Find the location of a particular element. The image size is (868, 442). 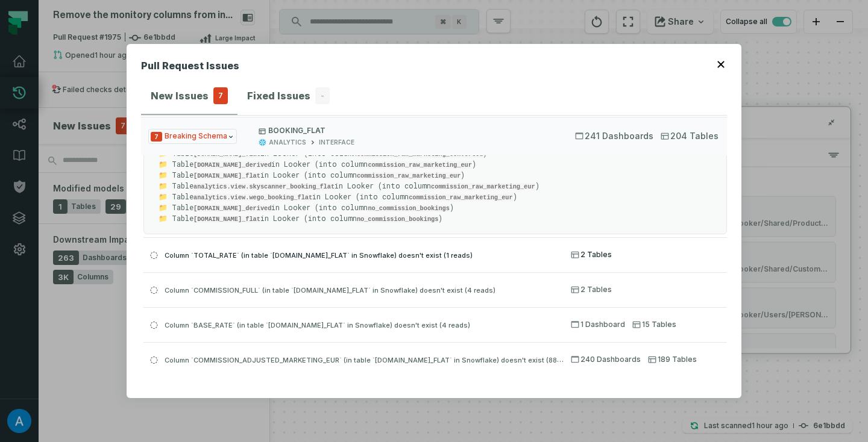

p: BOOKING_FLAT is located at coordinates (405, 131).